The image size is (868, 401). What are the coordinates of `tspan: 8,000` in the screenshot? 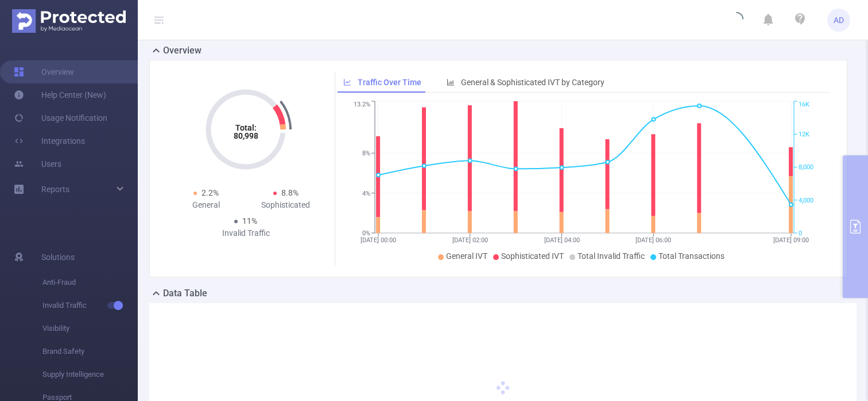 It's located at (806, 167).